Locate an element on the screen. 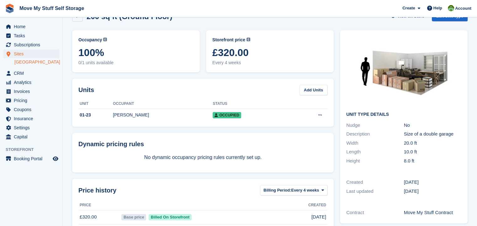 Image resolution: width=477 pixels, height=226 pixels. span: Occupancy is located at coordinates (90, 40).